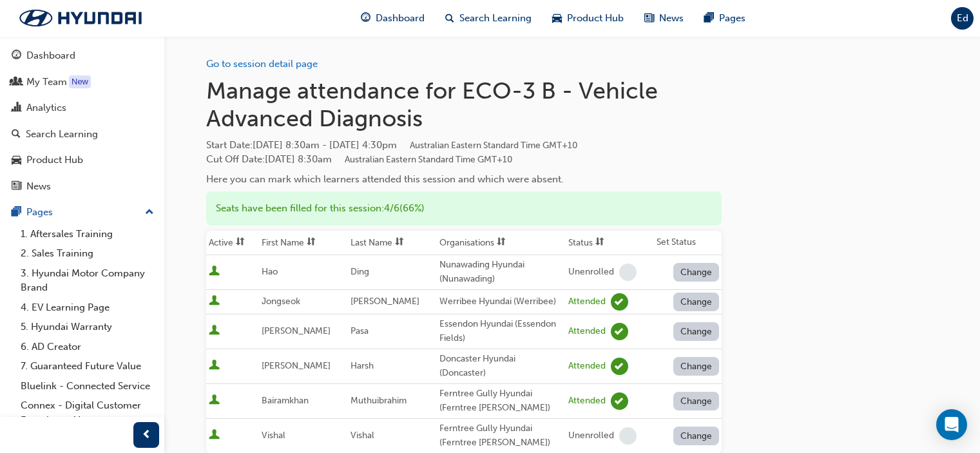  Describe the element at coordinates (81, 18) in the screenshot. I see `img: Trak` at that location.